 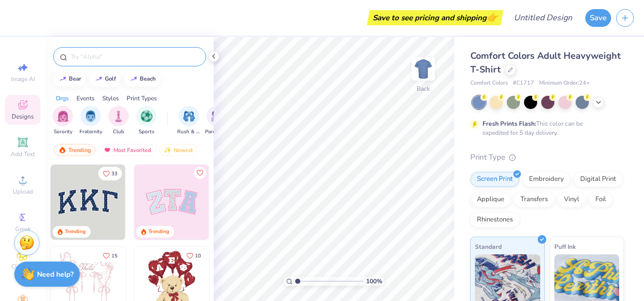 I want to click on img: Fraternity Image, so click(x=90, y=116).